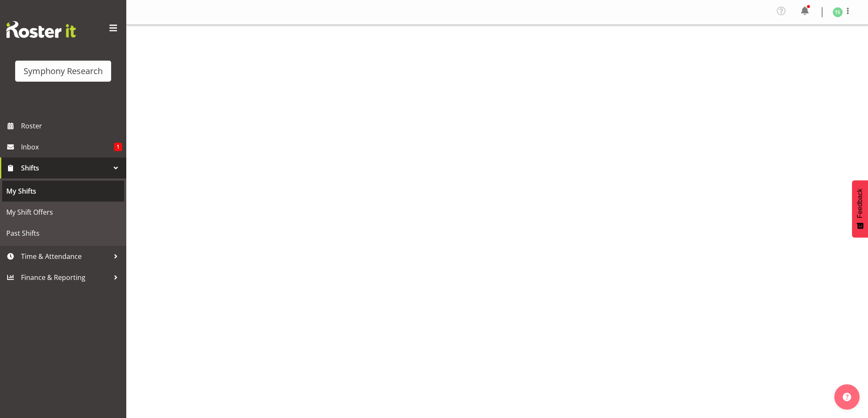 This screenshot has height=418, width=868. I want to click on img: help-xxl-2.png, so click(847, 397).